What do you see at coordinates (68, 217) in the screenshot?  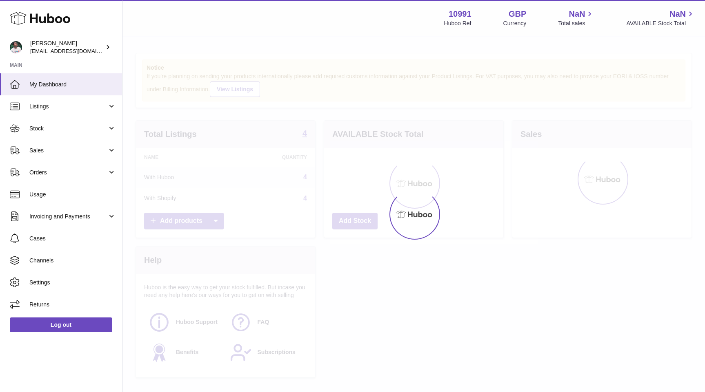 I see `span: Invoicing and Payments` at bounding box center [68, 217].